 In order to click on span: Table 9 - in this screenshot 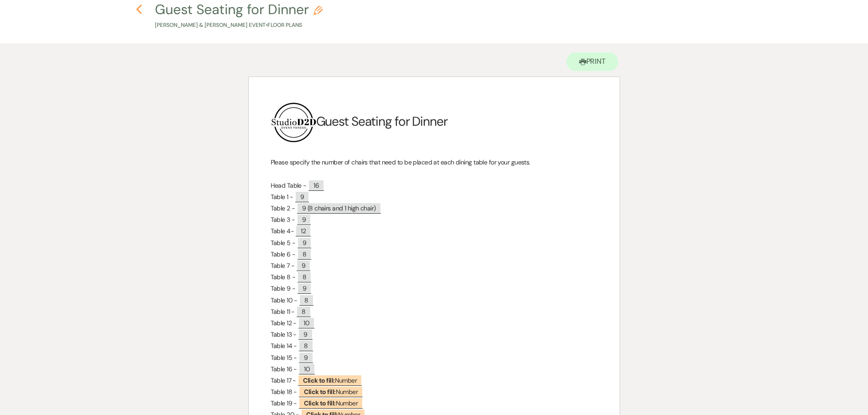, I will do `click(283, 288)`.